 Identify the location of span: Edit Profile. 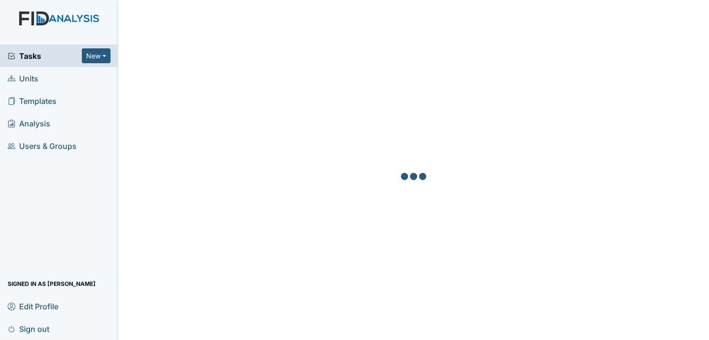
(33, 306).